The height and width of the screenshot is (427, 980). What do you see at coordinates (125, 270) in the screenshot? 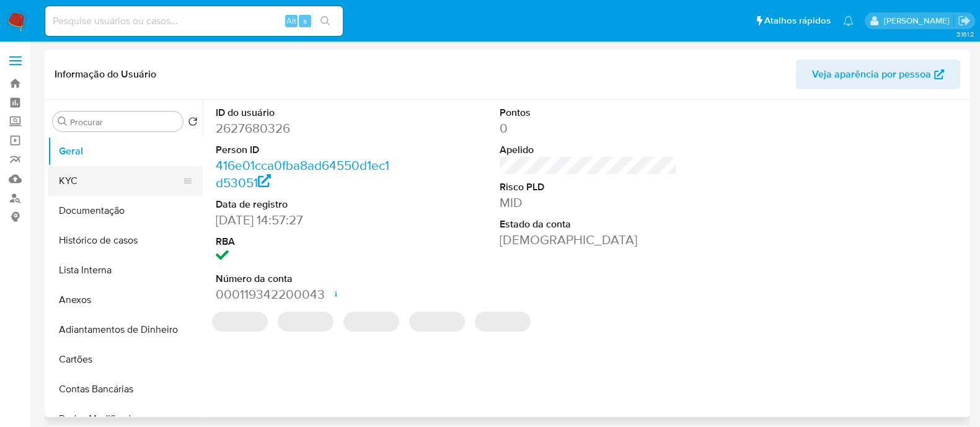
I see `button: Lista Interna` at bounding box center [125, 270].